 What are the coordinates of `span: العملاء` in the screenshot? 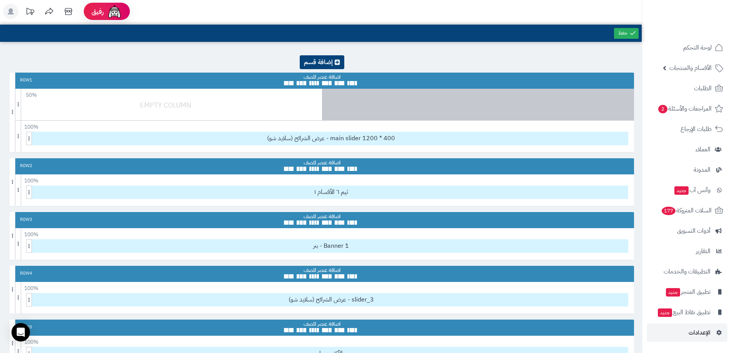 It's located at (703, 150).